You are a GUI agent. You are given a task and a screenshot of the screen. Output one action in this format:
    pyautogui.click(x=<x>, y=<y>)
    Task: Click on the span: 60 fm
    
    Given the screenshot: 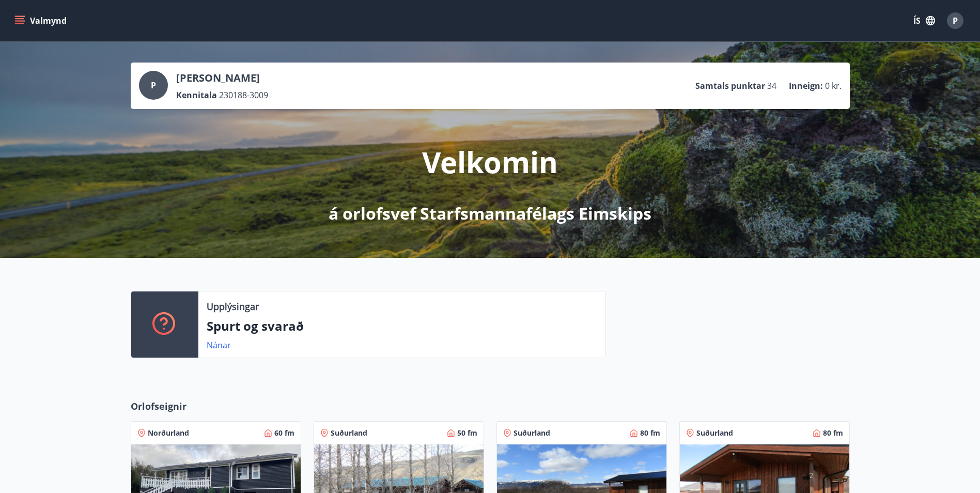 What is the action you would take?
    pyautogui.click(x=284, y=433)
    